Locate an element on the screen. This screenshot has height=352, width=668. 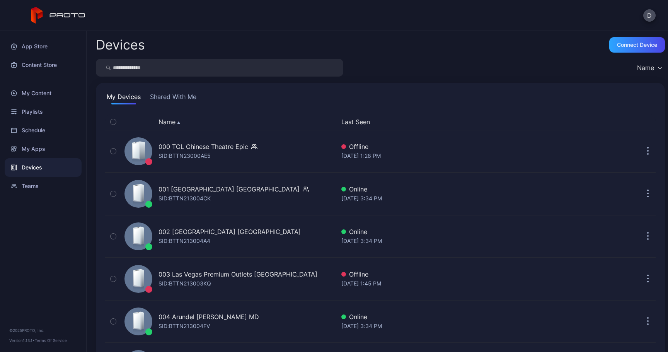
button: D is located at coordinates (649, 15).